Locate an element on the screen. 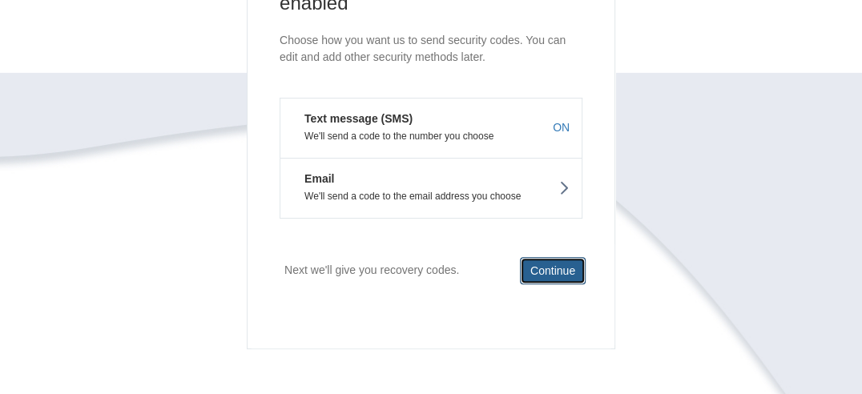 This screenshot has width=862, height=394. span: ON is located at coordinates (561, 127).